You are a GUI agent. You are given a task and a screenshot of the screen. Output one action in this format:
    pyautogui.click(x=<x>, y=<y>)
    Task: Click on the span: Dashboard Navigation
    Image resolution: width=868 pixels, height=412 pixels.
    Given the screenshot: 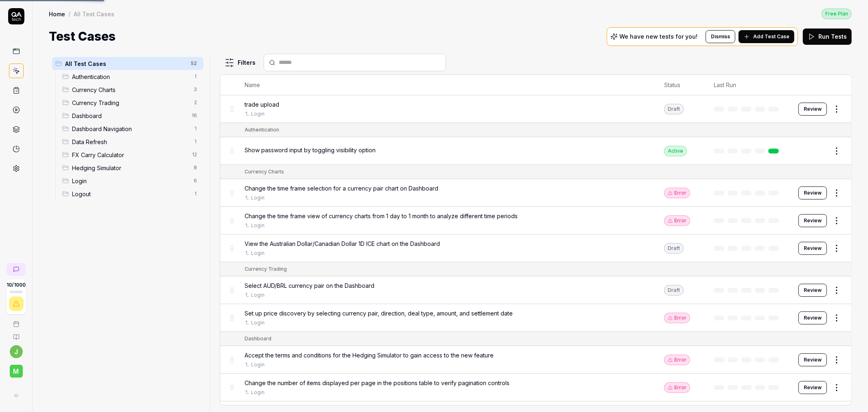 What is the action you would take?
    pyautogui.click(x=130, y=129)
    